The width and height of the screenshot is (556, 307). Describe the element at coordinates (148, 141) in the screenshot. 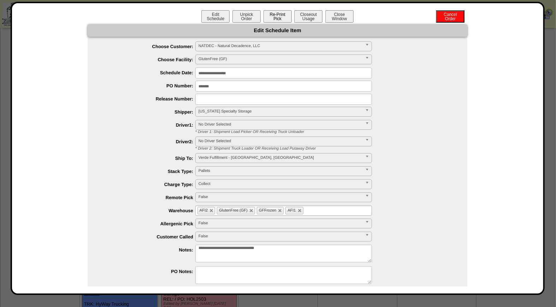

I see `label: Driver2:` at that location.